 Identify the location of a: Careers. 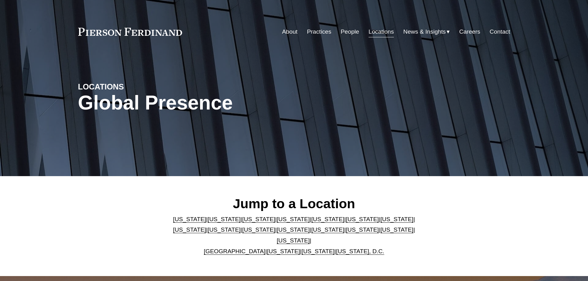
(469, 32).